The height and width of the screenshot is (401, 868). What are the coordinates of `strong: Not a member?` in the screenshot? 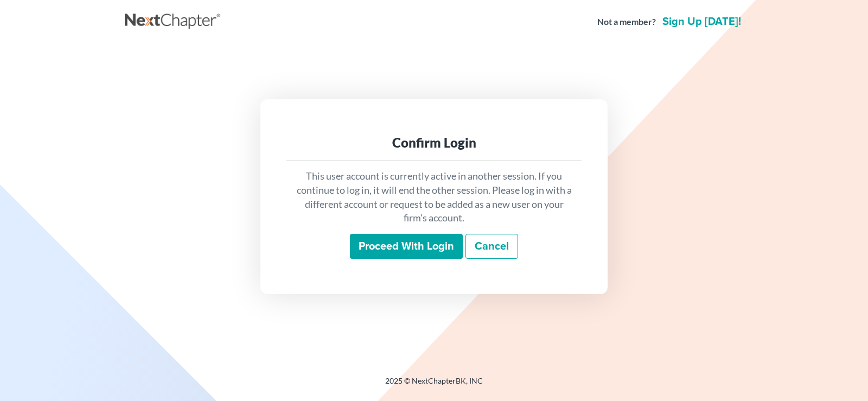 It's located at (626, 22).